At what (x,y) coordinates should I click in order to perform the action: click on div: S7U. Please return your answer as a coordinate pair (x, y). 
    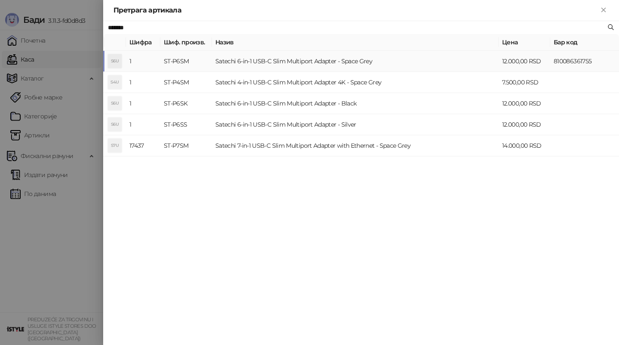
    Looking at the image, I should click on (115, 145).